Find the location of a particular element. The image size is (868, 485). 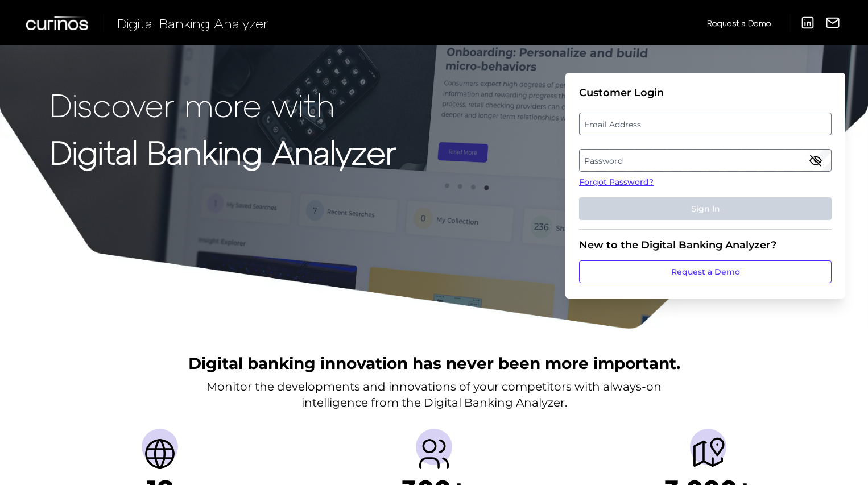

p: Monitor the developments and innovations of your competitors with always-on intelligence from the... is located at coordinates (434, 395).